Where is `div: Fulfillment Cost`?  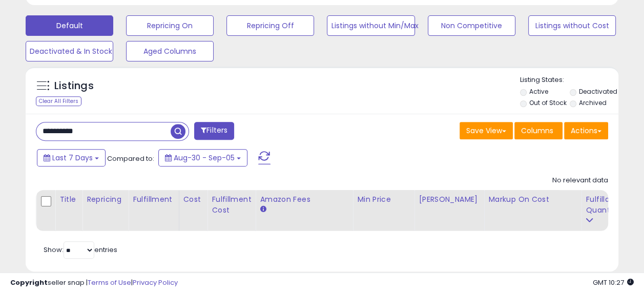
div: Fulfillment Cost is located at coordinates (231, 205).